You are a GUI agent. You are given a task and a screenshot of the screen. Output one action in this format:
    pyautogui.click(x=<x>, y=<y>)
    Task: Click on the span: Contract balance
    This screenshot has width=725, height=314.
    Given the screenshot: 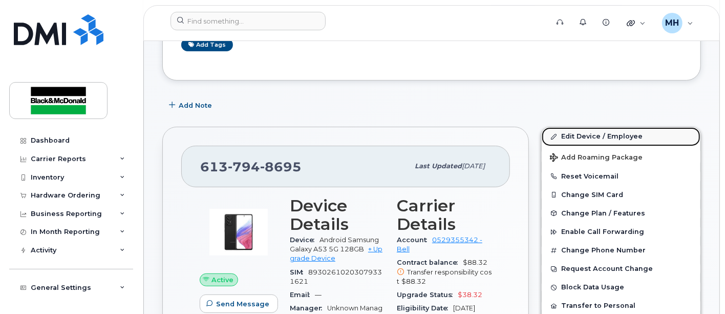 What is the action you would take?
    pyautogui.click(x=430, y=262)
    